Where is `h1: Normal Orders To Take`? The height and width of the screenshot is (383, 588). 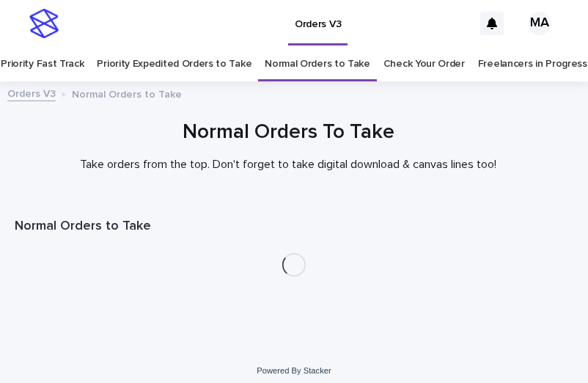
h1: Normal Orders To Take is located at coordinates (289, 132).